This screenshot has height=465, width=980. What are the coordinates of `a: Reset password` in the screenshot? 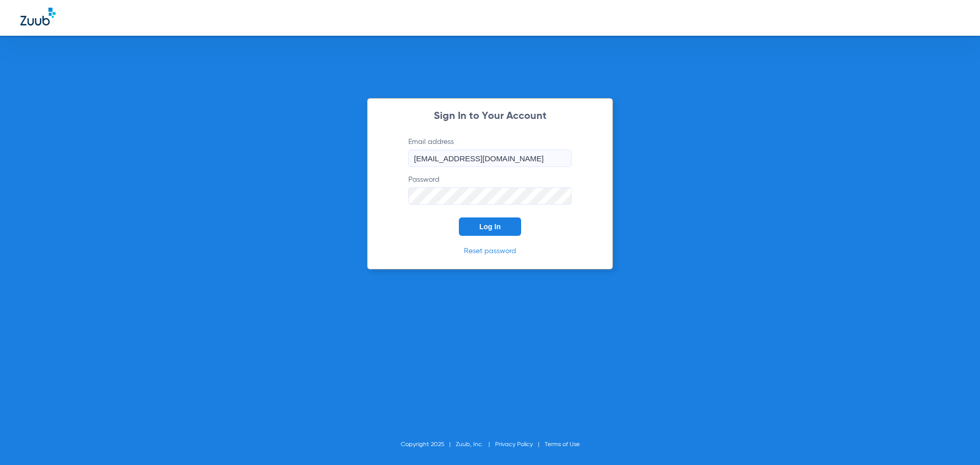 It's located at (490, 251).